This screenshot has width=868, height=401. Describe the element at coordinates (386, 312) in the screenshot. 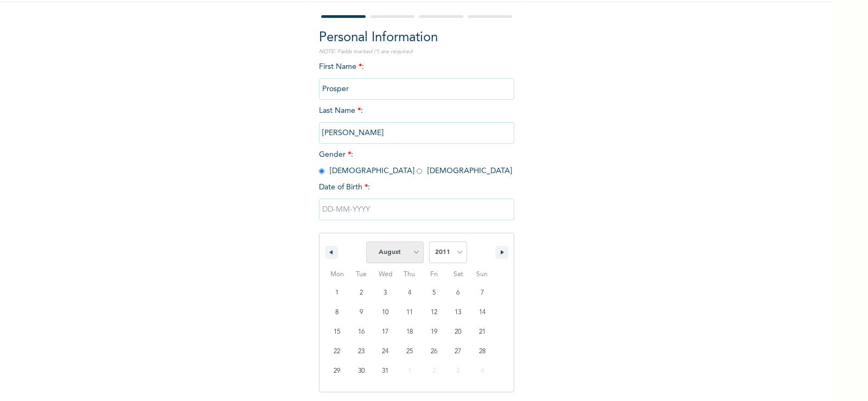

I see `span: 10` at that location.